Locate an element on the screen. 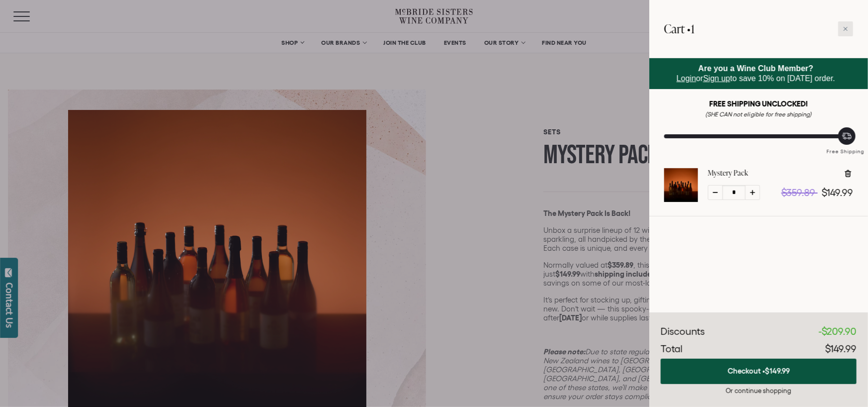  strong: FREE SHIPPING UNCLOCKED! is located at coordinates (759, 103).